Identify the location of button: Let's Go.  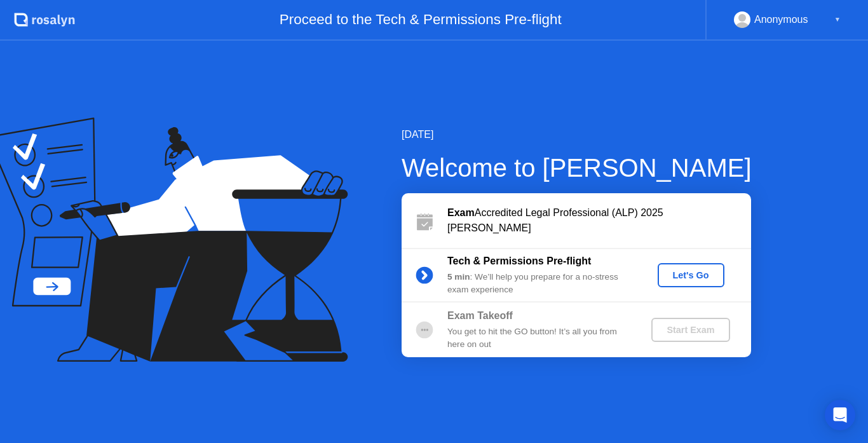
(691, 275).